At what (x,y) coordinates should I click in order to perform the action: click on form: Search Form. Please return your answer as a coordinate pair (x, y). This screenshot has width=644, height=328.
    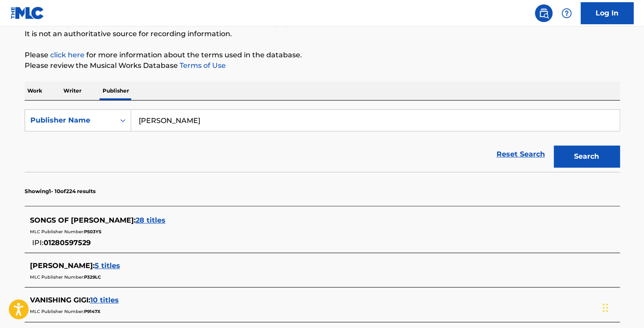
    Looking at the image, I should click on (322, 140).